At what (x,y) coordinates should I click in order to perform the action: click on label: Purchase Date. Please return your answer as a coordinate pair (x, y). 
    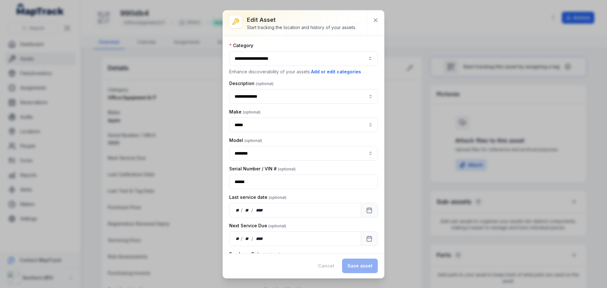
    Looking at the image, I should click on (255, 254).